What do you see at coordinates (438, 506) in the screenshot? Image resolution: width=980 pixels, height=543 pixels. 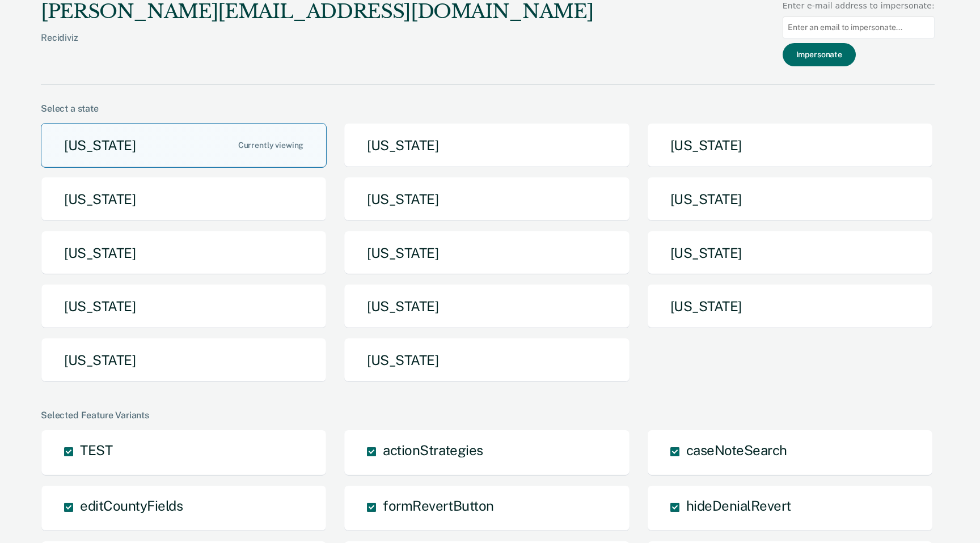 I see `span: formRevertButton` at bounding box center [438, 506].